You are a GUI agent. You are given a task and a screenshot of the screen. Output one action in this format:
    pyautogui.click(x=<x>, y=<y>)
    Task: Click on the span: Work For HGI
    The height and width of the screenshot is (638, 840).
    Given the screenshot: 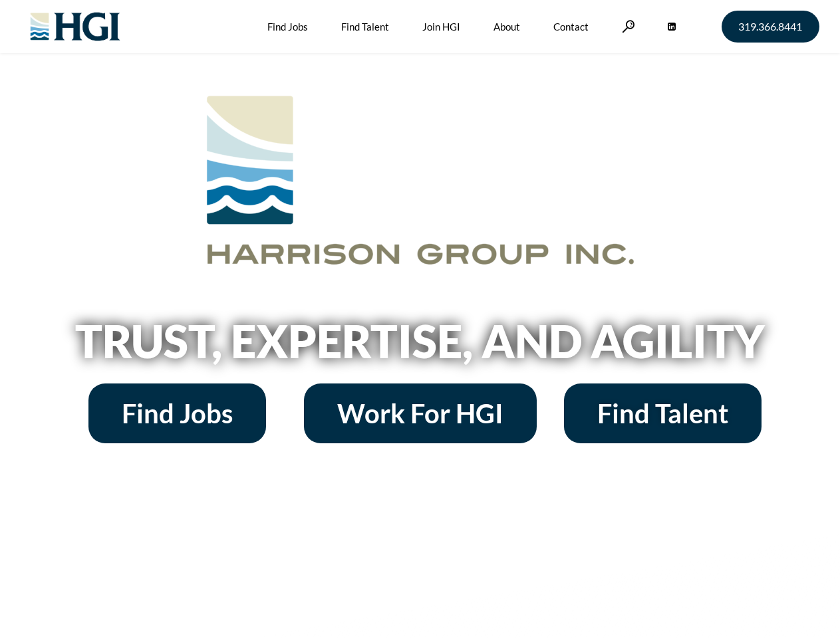 What is the action you would take?
    pyautogui.click(x=420, y=414)
    